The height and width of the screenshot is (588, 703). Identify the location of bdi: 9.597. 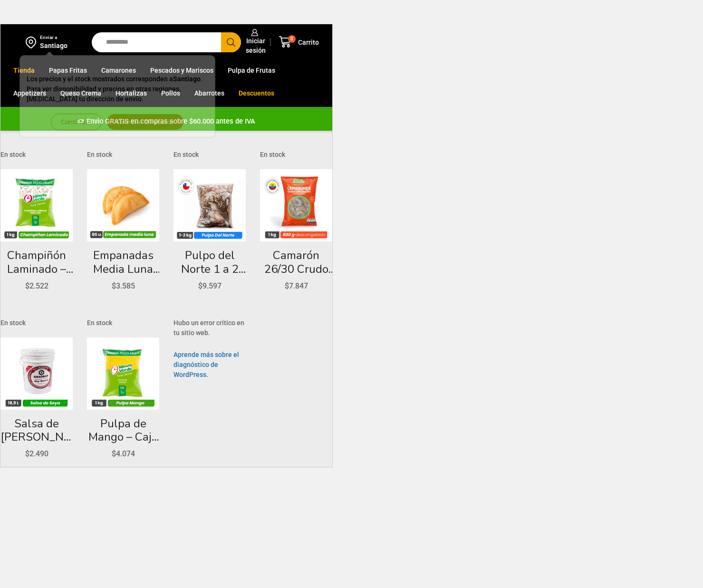
(210, 286).